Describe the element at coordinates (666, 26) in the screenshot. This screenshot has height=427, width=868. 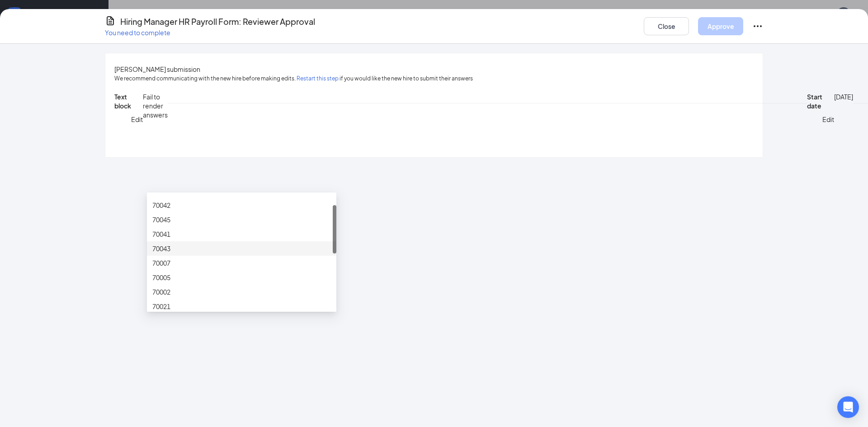
I see `button: Close` at that location.